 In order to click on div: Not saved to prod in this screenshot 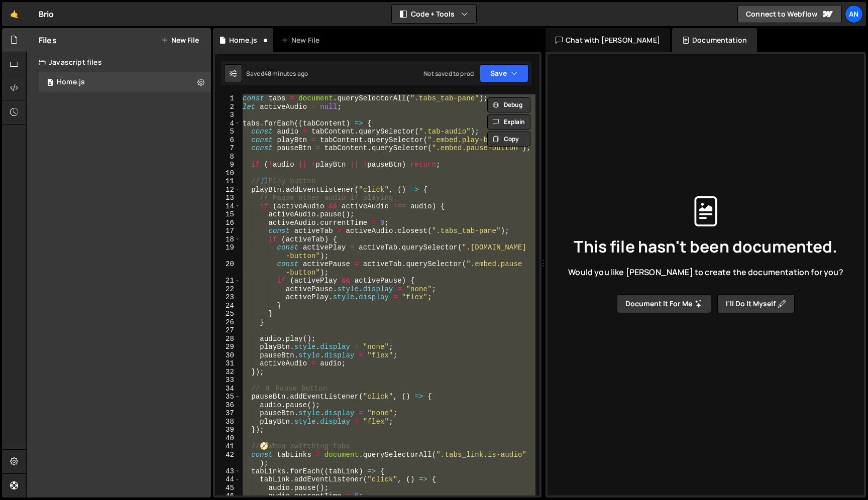, I will do `click(449, 73)`.